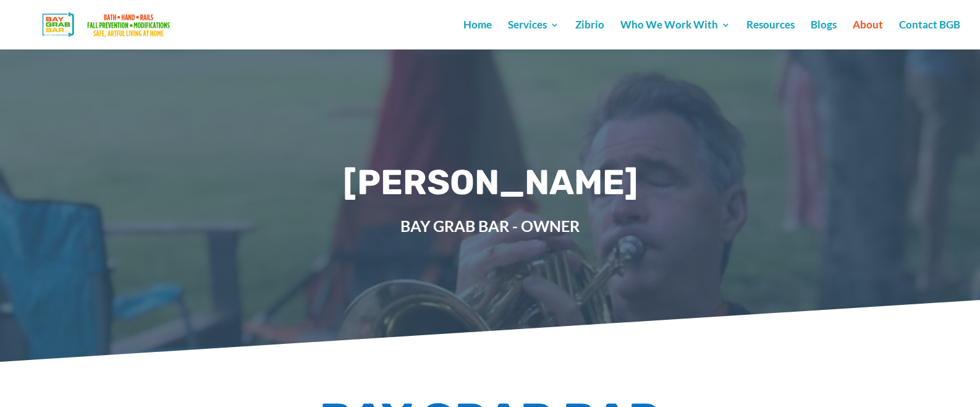 Image resolution: width=980 pixels, height=407 pixels. I want to click on a: Resources, so click(771, 35).